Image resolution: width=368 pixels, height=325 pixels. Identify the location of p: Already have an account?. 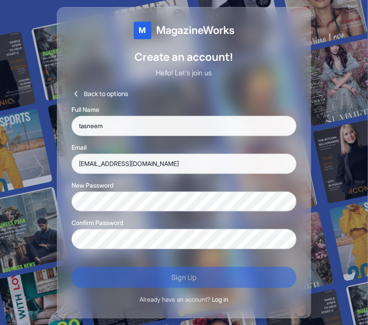
(184, 300).